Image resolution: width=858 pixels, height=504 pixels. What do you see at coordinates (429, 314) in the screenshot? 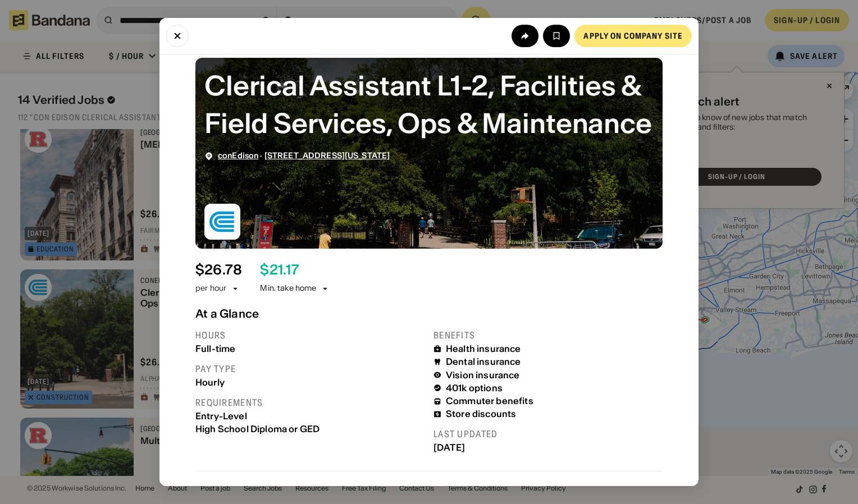
I see `div: At a Glance` at bounding box center [429, 314].